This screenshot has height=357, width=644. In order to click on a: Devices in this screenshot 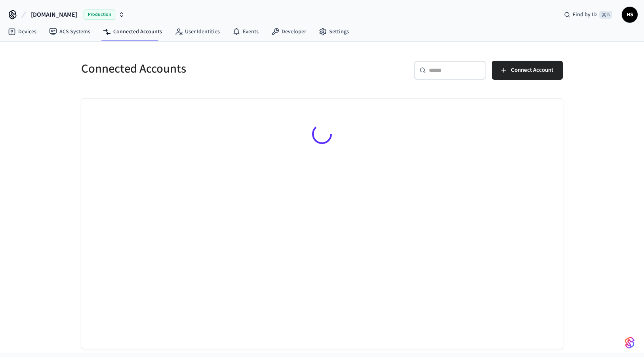, I will do `click(22, 32)`.